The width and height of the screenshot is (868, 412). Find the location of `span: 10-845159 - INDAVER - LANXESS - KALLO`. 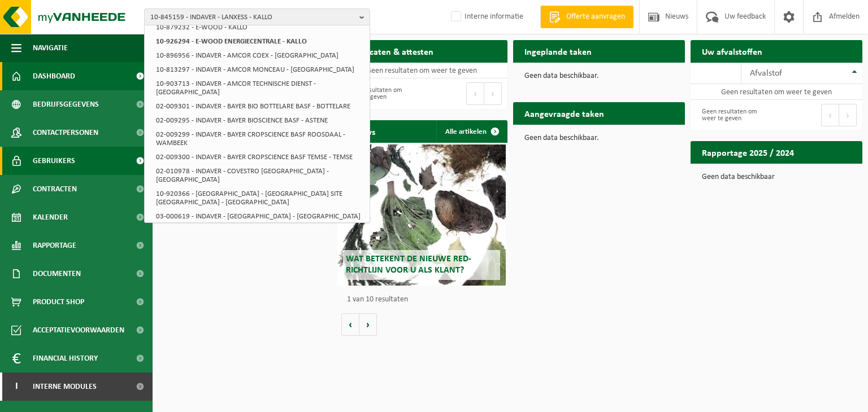

span: 10-845159 - INDAVER - LANXESS - KALLO is located at coordinates (253, 18).